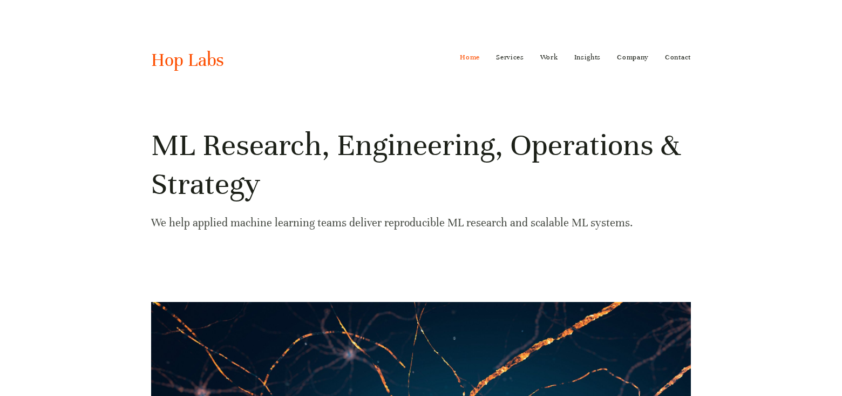 The image size is (842, 396). What do you see at coordinates (421, 165) in the screenshot?
I see `h1: ML Research, Engineering, Operations & Strategy` at bounding box center [421, 165].